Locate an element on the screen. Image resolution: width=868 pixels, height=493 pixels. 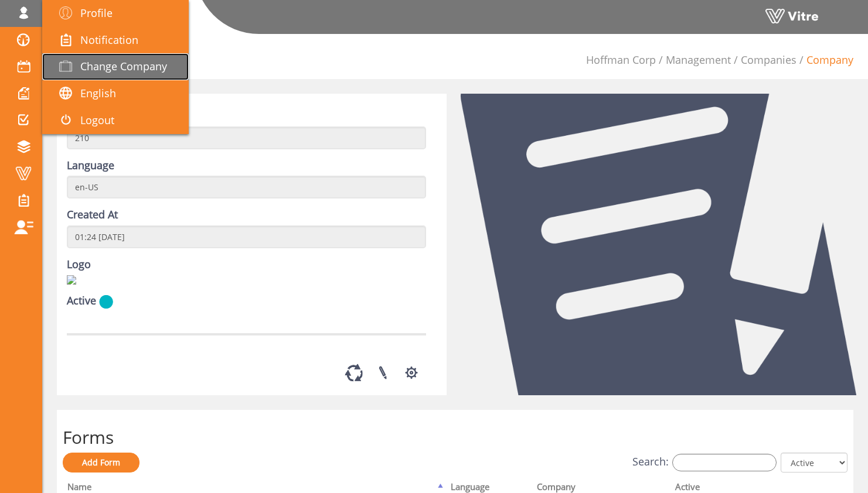
li: Company is located at coordinates (825, 60).